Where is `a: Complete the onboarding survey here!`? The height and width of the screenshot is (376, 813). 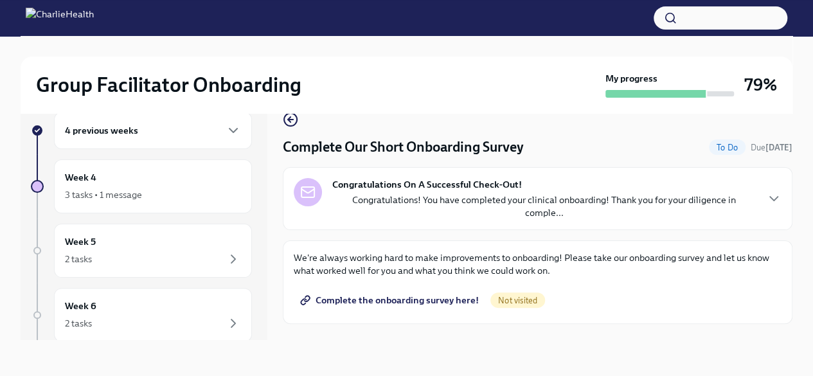 a: Complete the onboarding survey here! is located at coordinates (391, 300).